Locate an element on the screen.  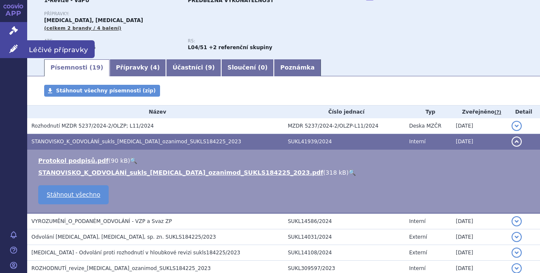
th: Typ is located at coordinates (428, 112).